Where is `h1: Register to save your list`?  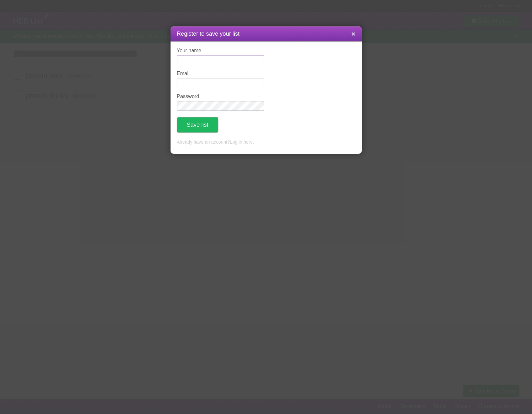 h1: Register to save your list is located at coordinates (266, 34).